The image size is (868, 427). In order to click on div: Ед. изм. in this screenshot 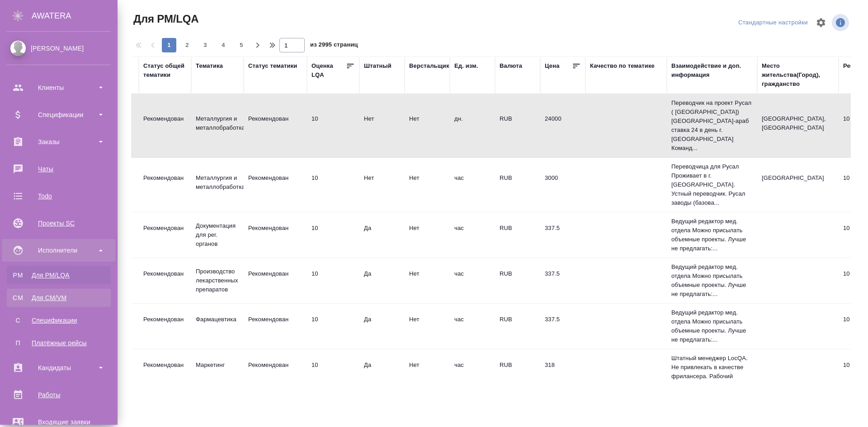, I will do `click(466, 66)`.